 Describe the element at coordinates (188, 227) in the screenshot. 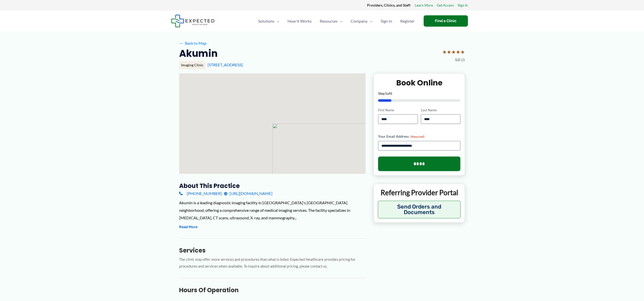

I see `button: Read More` at that location.